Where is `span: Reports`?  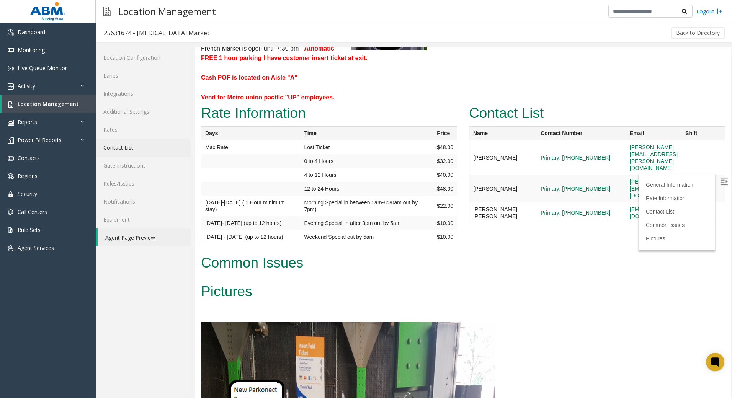 span: Reports is located at coordinates (27, 122).